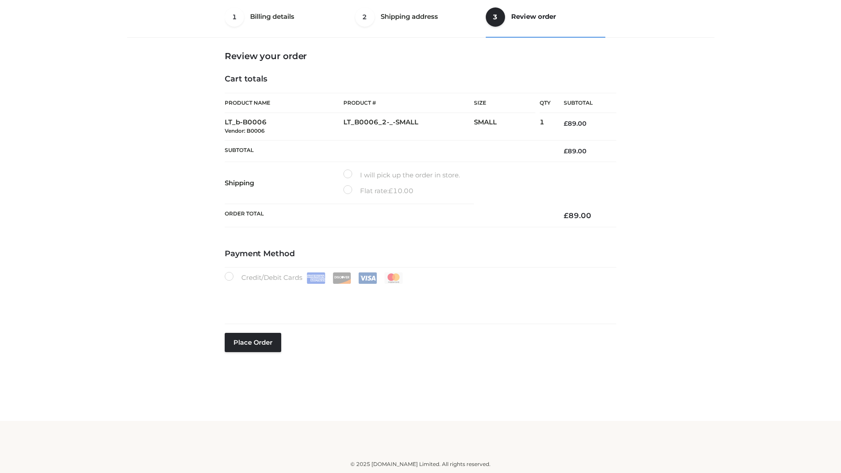 This screenshot has height=473, width=841. I want to click on td: SMALL, so click(507, 127).